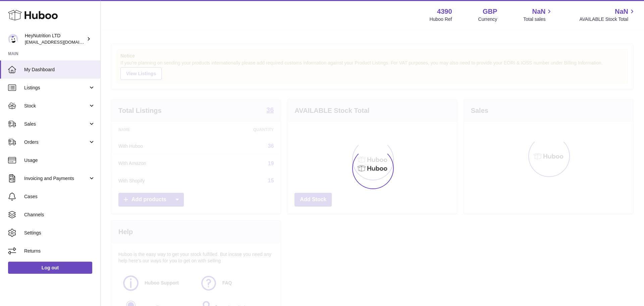  I want to click on span: Settings, so click(60, 232).